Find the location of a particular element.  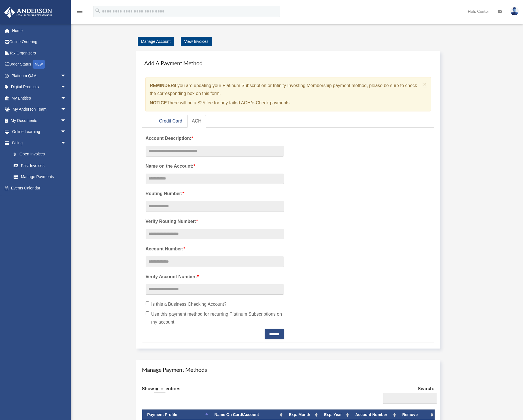

a: My Anderson Teamarrow_drop_down is located at coordinates (40, 110).